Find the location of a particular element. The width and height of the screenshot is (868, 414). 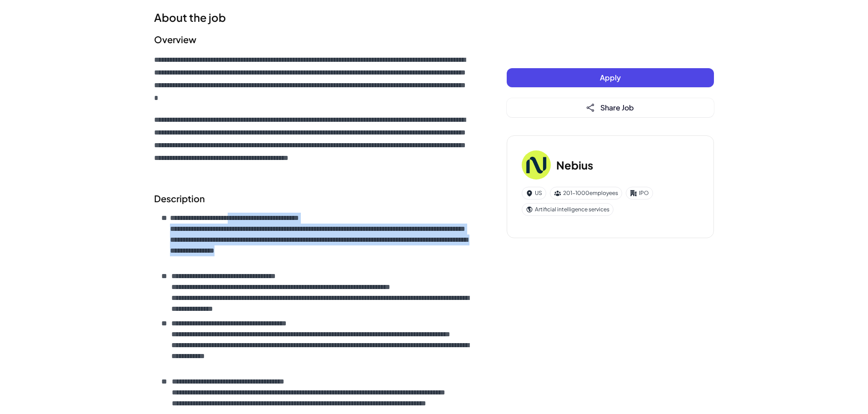

h2: Description is located at coordinates (313, 199).